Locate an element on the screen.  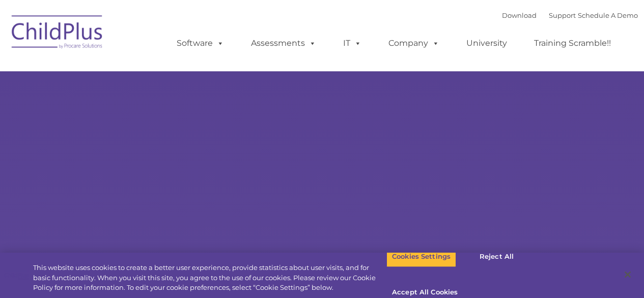
a: Training Scramble!! is located at coordinates (572, 43).